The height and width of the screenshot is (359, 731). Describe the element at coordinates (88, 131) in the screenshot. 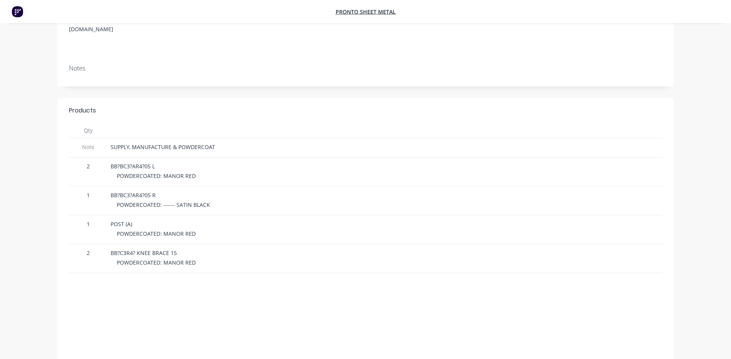

I see `div: Qty` at that location.